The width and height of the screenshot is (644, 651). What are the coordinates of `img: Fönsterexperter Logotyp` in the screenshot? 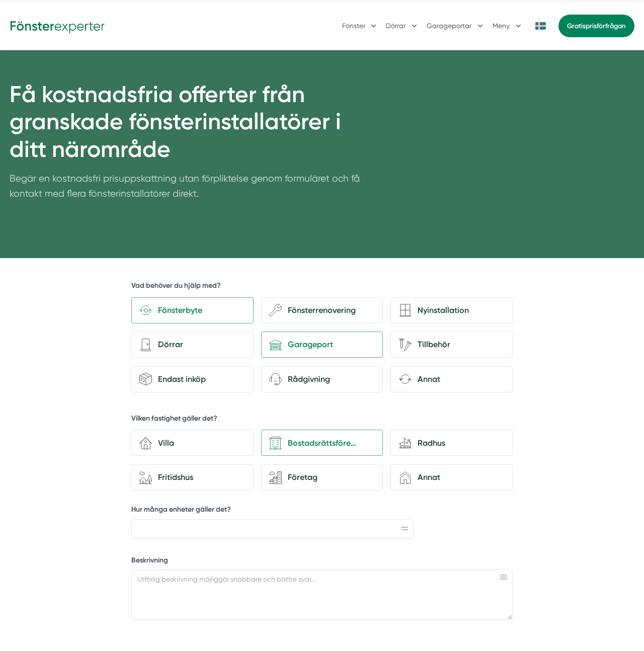 It's located at (57, 25).